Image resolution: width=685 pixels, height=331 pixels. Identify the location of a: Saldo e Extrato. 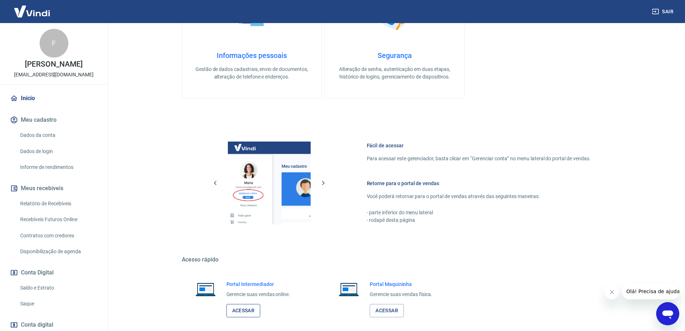
(58, 288).